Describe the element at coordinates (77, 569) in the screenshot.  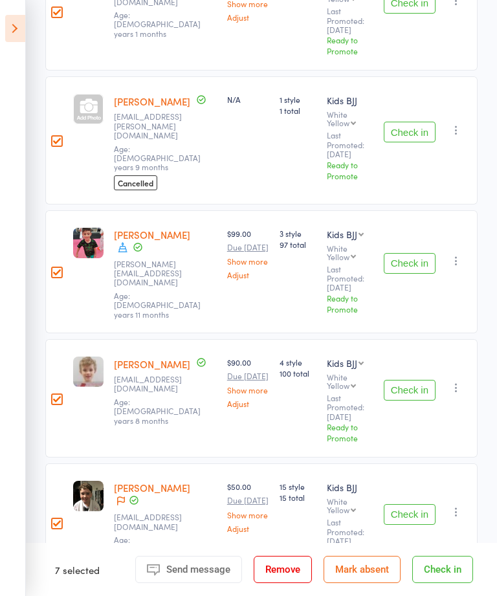
I see `div: 7 selected` at that location.